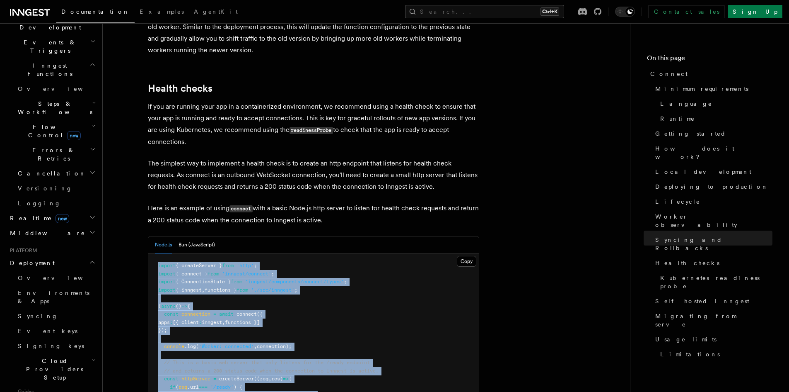 This screenshot has width=789, height=392. I want to click on a: Kubernetes readiness probe, so click(715, 282).